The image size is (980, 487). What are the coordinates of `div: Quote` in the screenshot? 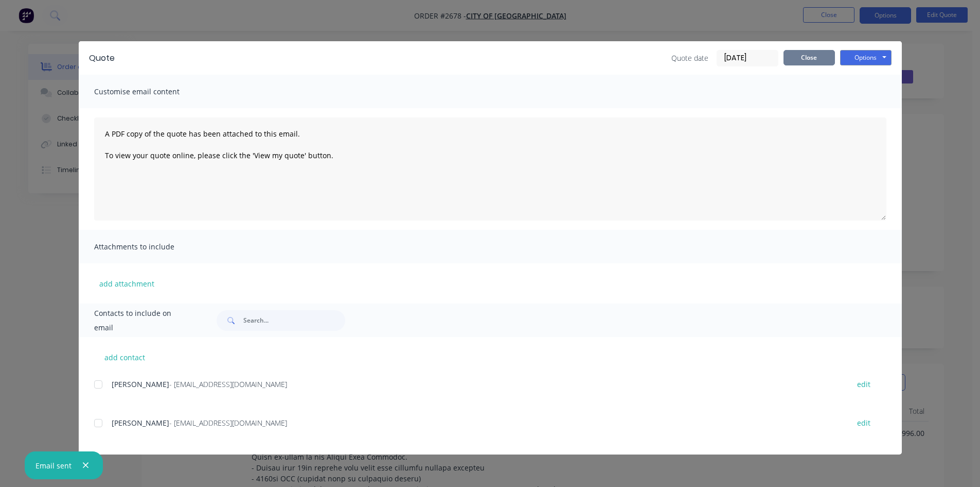 It's located at (101, 58).